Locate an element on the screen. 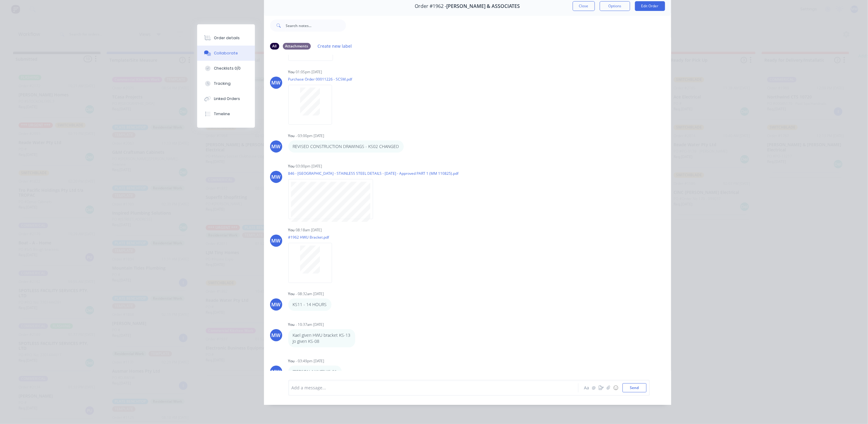  span: Order #1962 - is located at coordinates (430, 6).